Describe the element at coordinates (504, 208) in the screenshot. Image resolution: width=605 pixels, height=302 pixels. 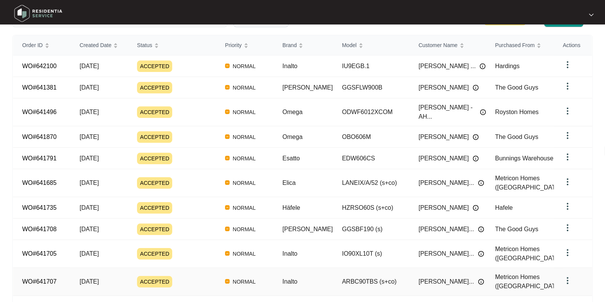
I see `span: Hafele` at that location.